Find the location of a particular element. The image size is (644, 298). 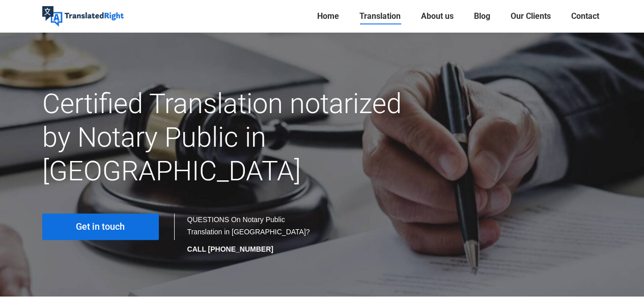

span: Home is located at coordinates (328, 16).